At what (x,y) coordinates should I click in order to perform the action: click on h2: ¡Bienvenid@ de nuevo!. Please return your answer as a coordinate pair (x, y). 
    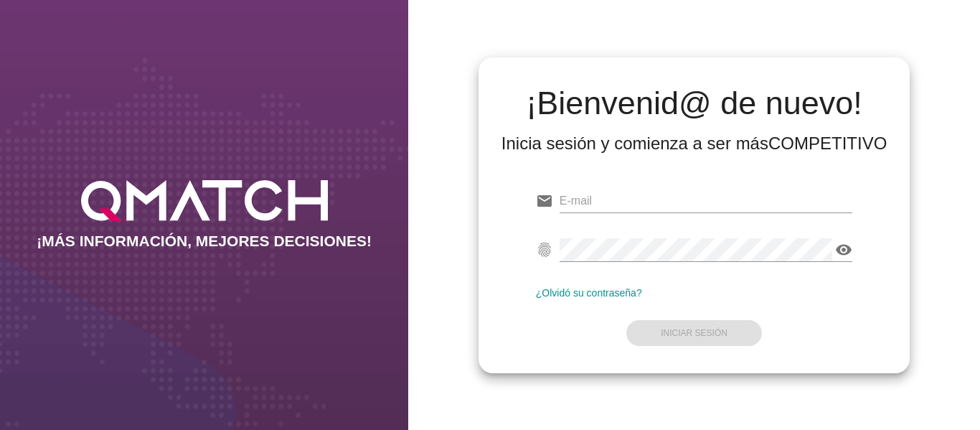
    Looking at the image, I should click on (695, 103).